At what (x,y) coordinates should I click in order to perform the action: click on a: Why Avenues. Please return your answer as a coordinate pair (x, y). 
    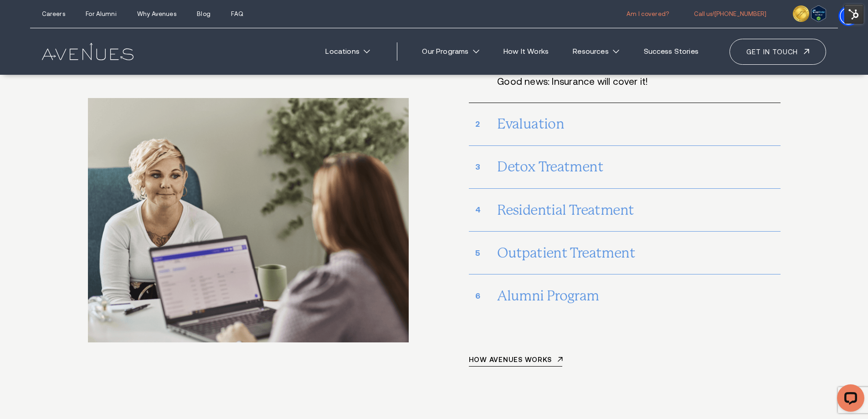
    Looking at the image, I should click on (156, 14).